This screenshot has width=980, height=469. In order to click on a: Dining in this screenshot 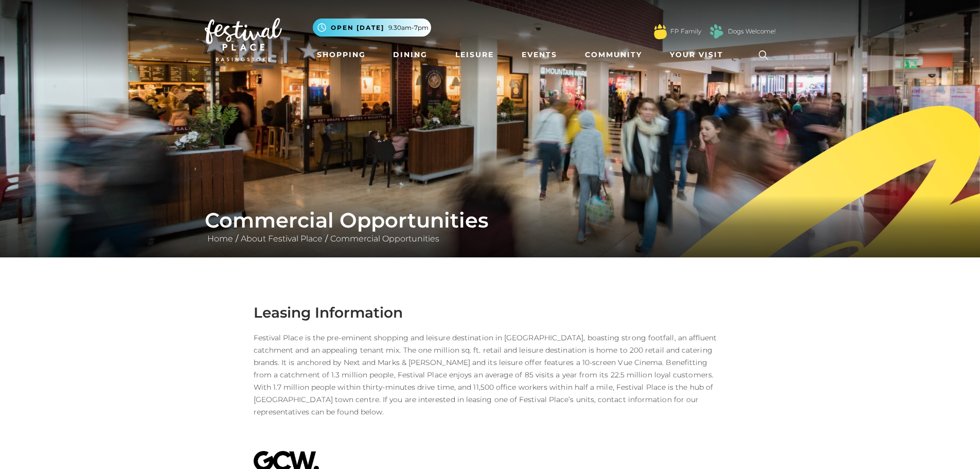, I will do `click(410, 54)`.